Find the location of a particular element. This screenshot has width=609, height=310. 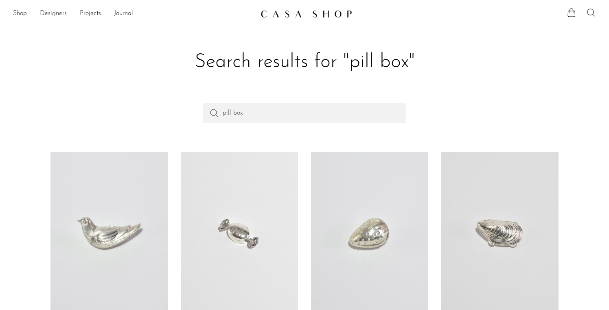

a: Journal is located at coordinates (123, 14).